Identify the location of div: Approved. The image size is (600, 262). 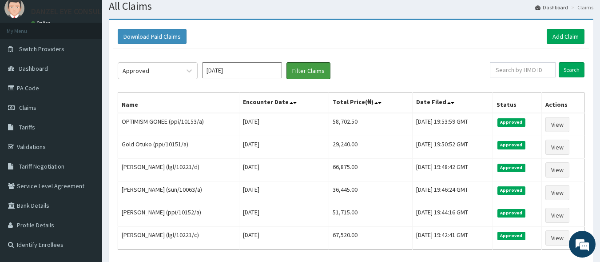
(136, 71).